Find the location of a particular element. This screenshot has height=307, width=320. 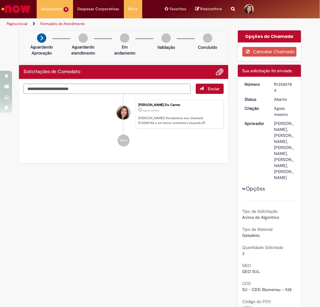

div: Aberto is located at coordinates (284, 99).